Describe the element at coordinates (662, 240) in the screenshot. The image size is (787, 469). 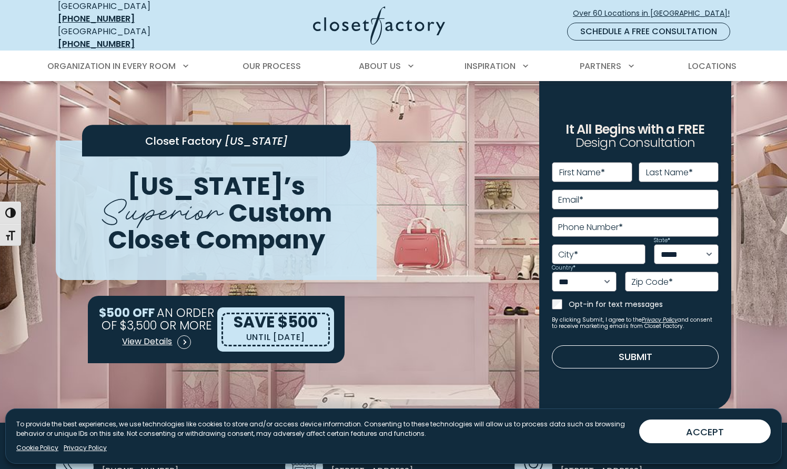
I see `label: State` at that location.